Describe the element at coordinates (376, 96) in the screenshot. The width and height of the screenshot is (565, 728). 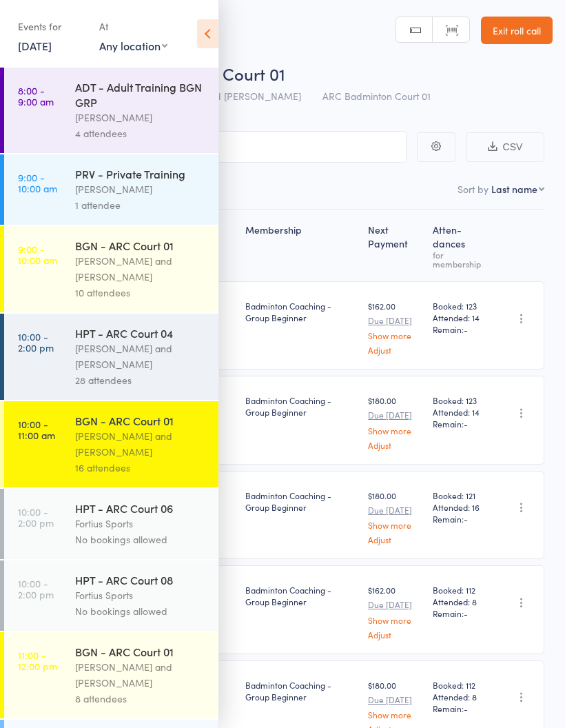
I see `span: ARC Badminton Court 01` at that location.